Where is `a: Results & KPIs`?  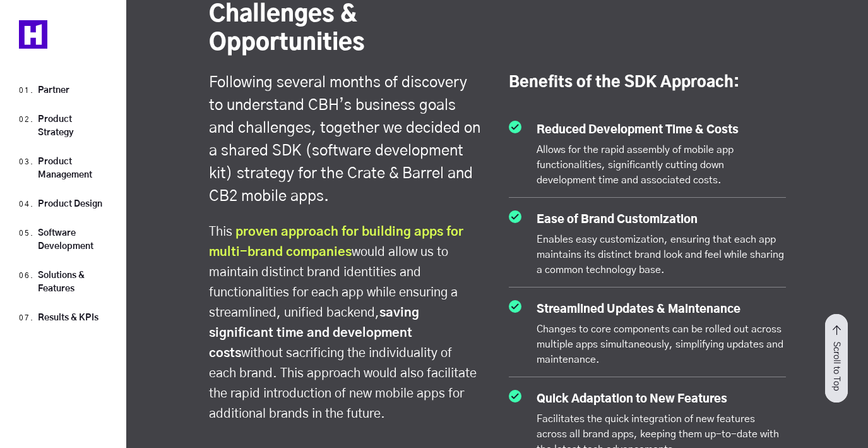
a: Results & KPIs is located at coordinates (68, 317).